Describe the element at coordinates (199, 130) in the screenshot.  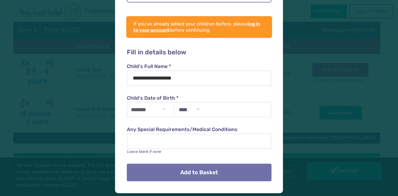
I see `label: Any Special Requirements/Medical Conditions` at that location.